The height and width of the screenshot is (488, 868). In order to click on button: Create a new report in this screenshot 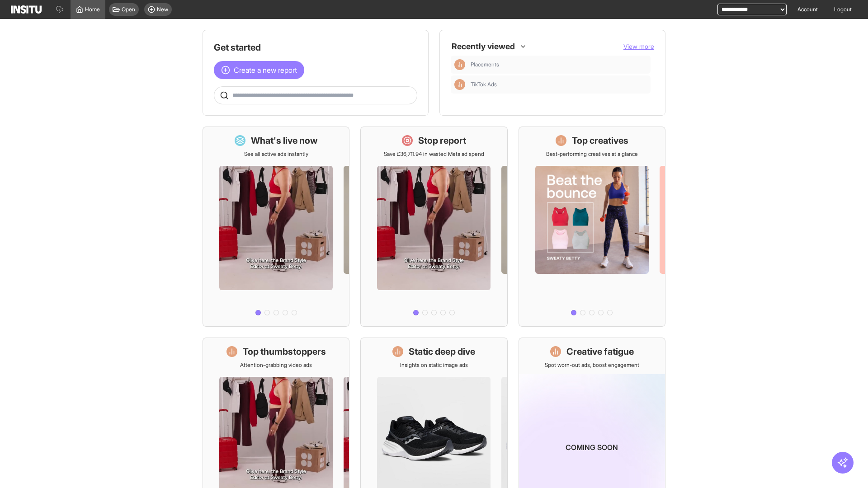, I will do `click(259, 70)`.